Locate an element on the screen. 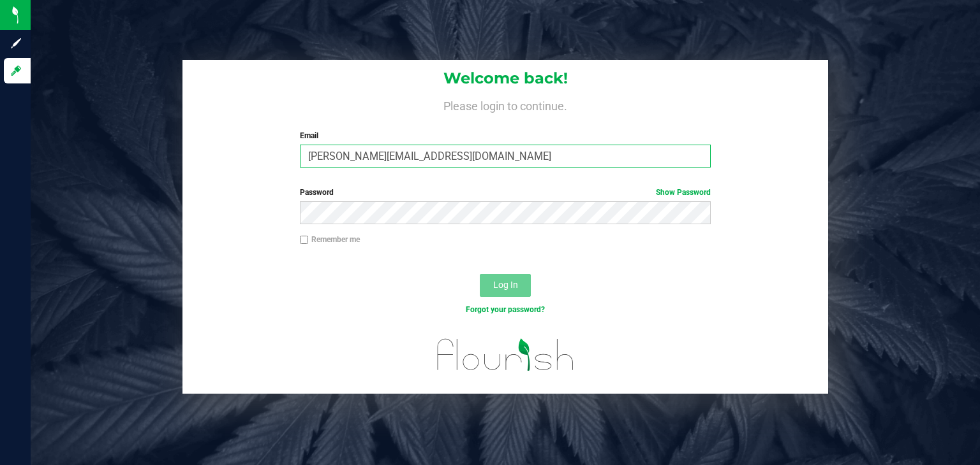 The width and height of the screenshot is (980, 465). input: Remember me is located at coordinates (305, 240).